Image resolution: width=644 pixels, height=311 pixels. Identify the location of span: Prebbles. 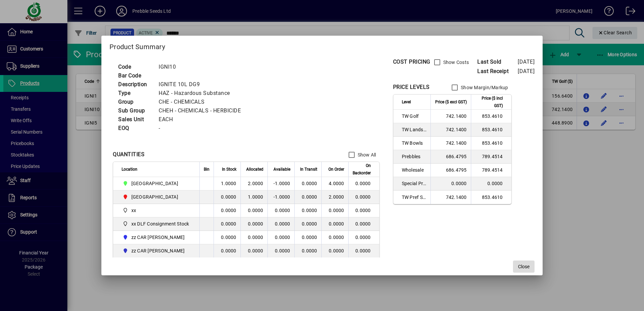
(414, 157).